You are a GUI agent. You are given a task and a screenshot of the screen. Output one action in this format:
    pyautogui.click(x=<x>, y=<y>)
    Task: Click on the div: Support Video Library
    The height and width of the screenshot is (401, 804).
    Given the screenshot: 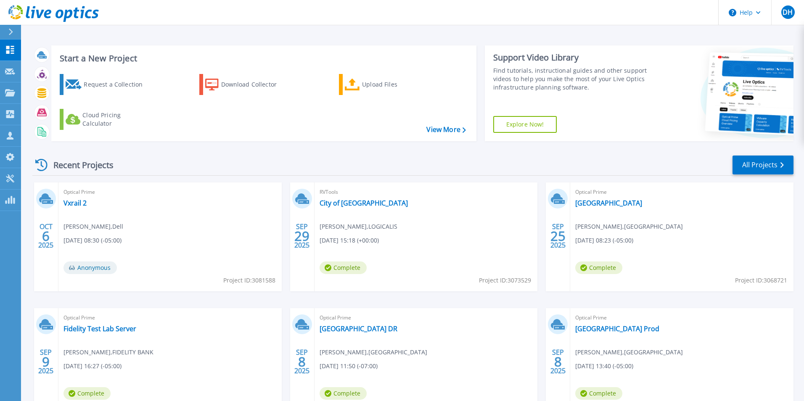 What is the action you would take?
    pyautogui.click(x=572, y=58)
    